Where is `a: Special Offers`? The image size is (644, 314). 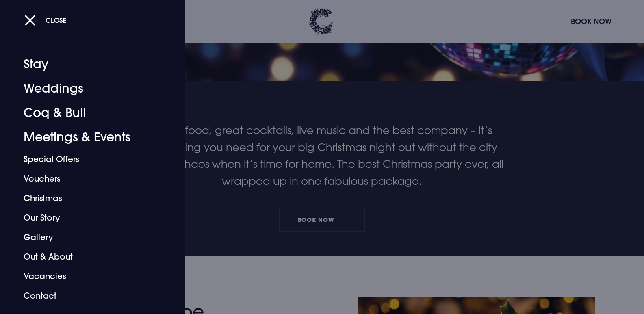 a: Special Offers is located at coordinates (88, 159).